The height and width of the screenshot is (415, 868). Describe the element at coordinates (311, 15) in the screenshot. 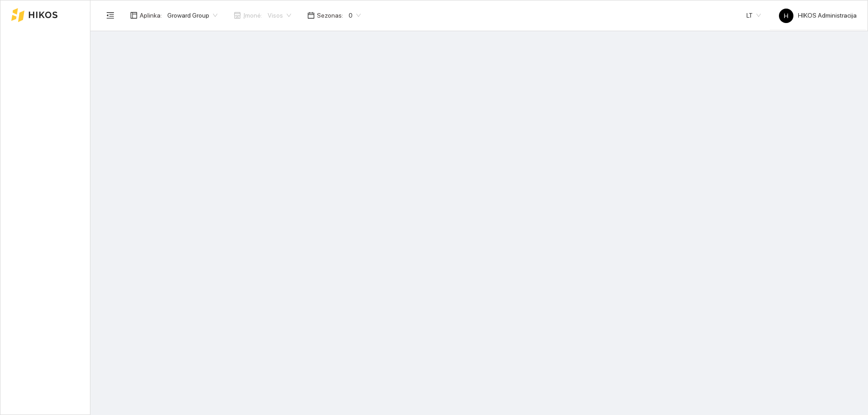

I see `span: calendar` at that location.